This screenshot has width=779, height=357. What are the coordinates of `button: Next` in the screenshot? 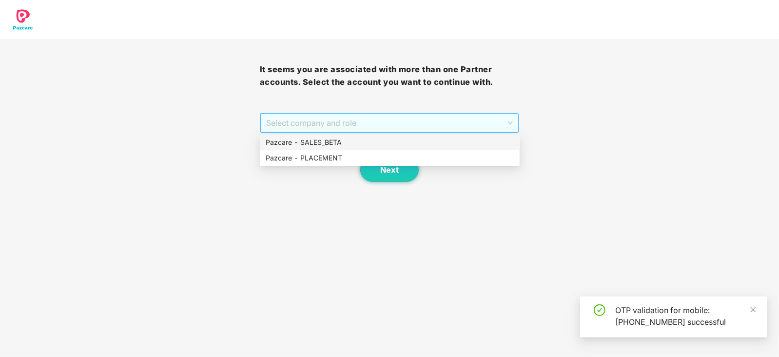 It's located at (390, 170).